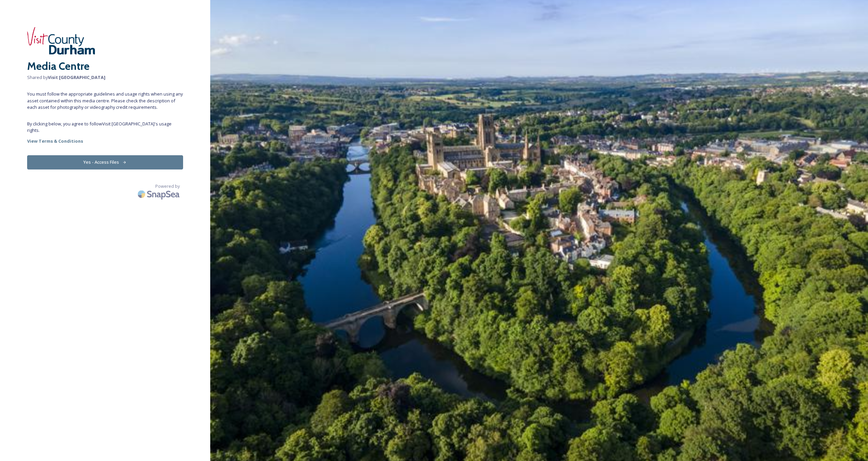 This screenshot has height=461, width=868. I want to click on span: Powered by, so click(167, 186).